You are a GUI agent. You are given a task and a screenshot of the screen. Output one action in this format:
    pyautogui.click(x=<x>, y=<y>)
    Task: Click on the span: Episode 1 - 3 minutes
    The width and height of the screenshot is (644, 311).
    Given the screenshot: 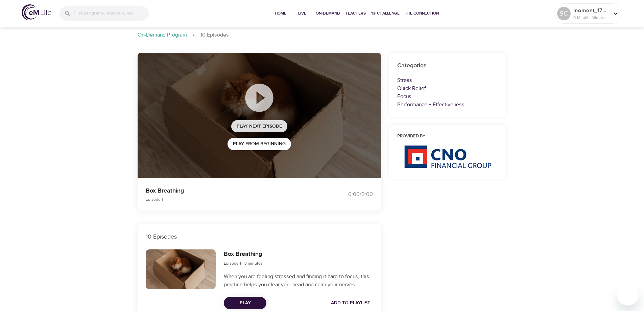 What is the action you would take?
    pyautogui.click(x=243, y=263)
    